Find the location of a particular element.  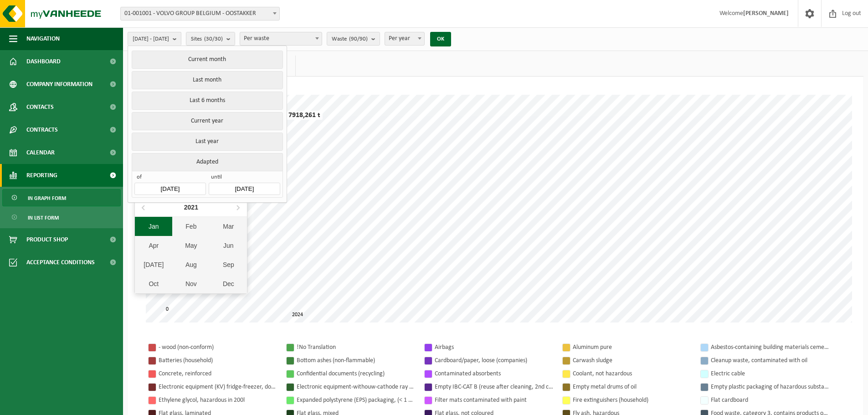

button: Last month is located at coordinates (207, 80).